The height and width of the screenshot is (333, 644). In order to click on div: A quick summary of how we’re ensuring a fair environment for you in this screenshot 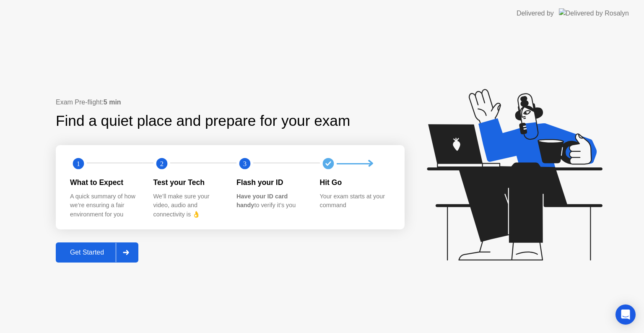, I will do `click(105, 206)`.